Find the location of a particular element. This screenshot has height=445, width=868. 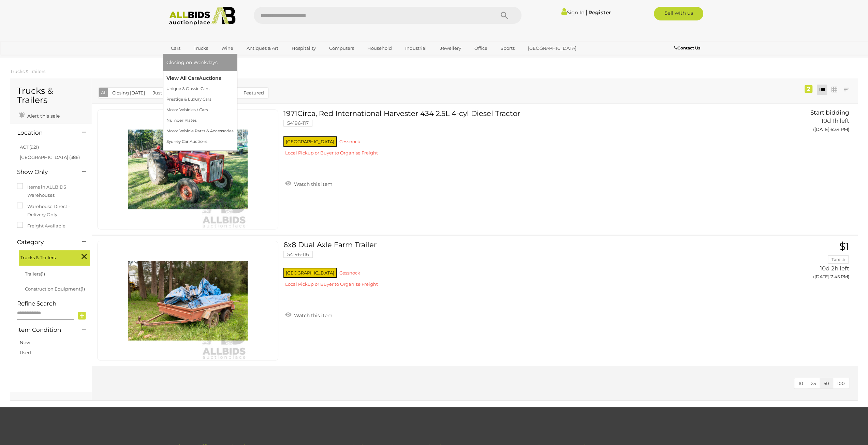

b: Contact Us is located at coordinates (687, 48).